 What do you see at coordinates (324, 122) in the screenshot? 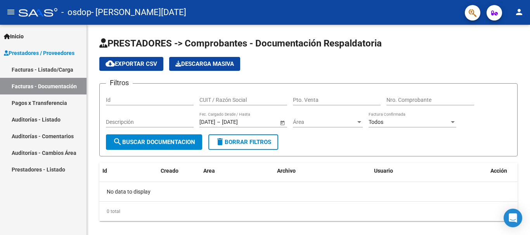
I see `span: Área` at bounding box center [324, 122].